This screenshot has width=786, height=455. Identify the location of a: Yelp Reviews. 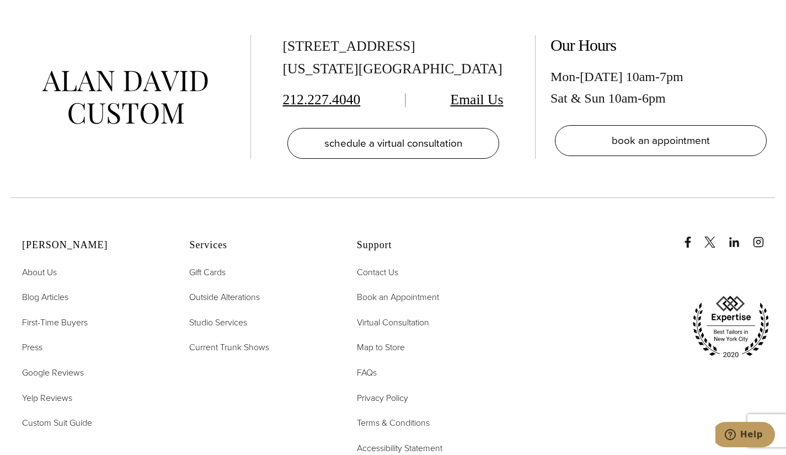
(47, 398).